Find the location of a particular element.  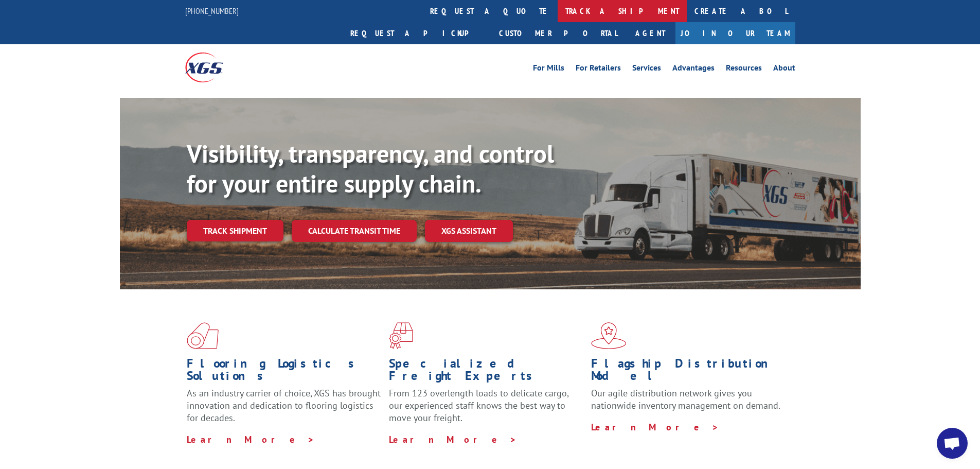

a: Advantages is located at coordinates (694, 70).